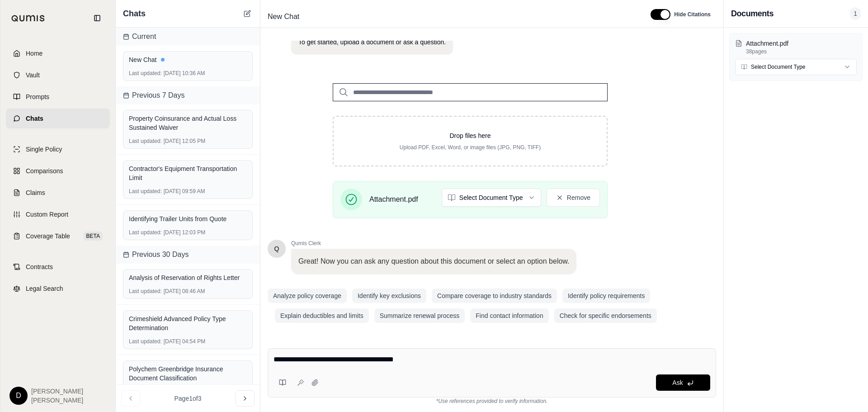 This screenshot has width=868, height=412. I want to click on p: 38 pages, so click(801, 52).